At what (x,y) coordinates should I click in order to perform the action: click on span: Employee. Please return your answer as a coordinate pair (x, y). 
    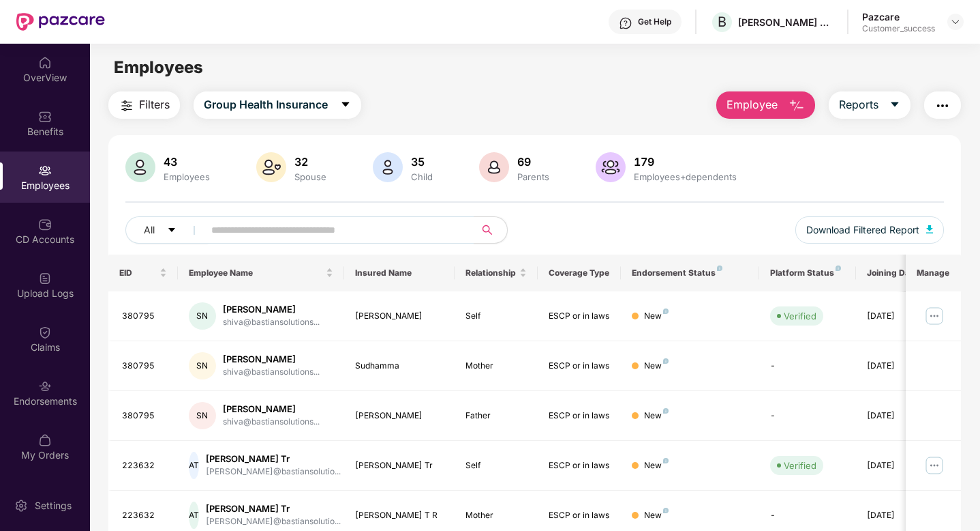
    Looking at the image, I should click on (752, 104).